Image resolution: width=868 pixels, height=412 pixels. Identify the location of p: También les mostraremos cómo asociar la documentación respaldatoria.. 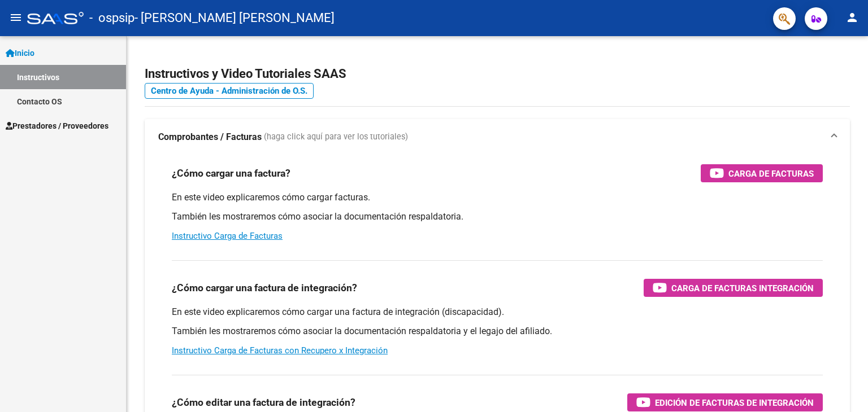
(497, 217).